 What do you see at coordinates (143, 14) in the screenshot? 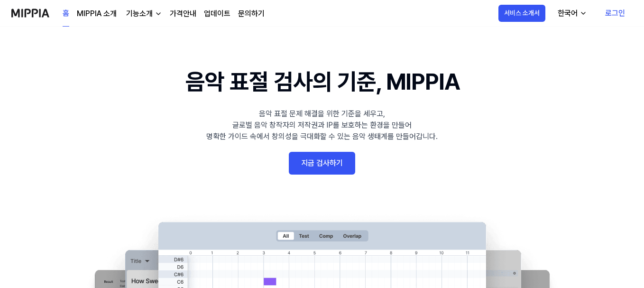
I see `button: 기능소개` at bounding box center [143, 14].